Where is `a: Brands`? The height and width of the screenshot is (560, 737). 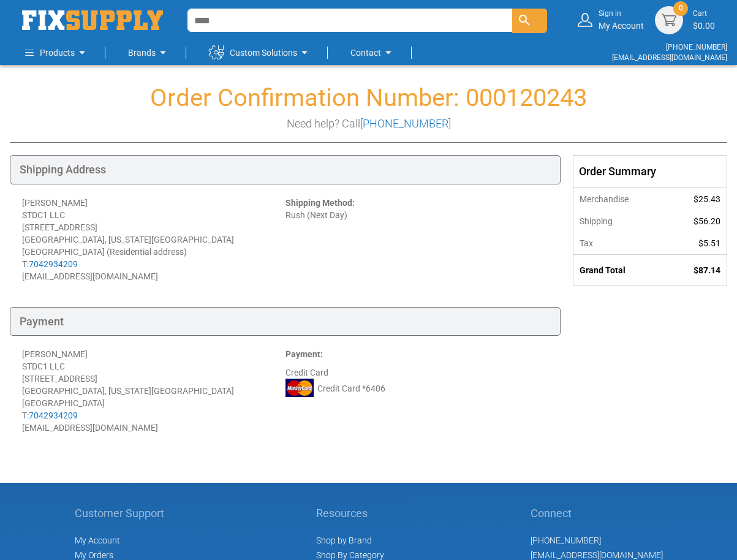 a: Brands is located at coordinates (149, 53).